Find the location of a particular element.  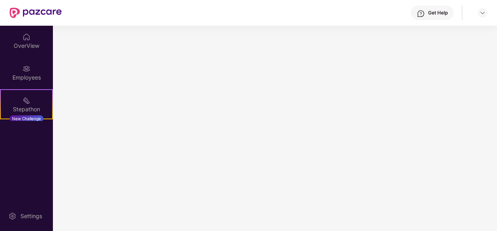

img: svg+xml;base64,PHN2ZyBpZD0iRHJvcGRvd24tMzJ4MzIiIHhtbG5zPSJodHRwOi8vd3d3LnczLm9yZy8yMDAwL3N2ZyIgd2... is located at coordinates (483, 13).